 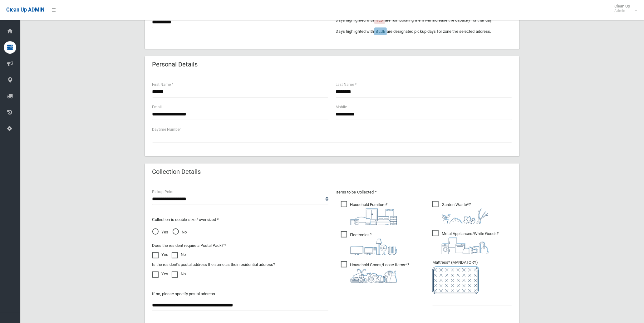 What do you see at coordinates (175, 64) in the screenshot?
I see `header: Personal Details` at bounding box center [175, 64].